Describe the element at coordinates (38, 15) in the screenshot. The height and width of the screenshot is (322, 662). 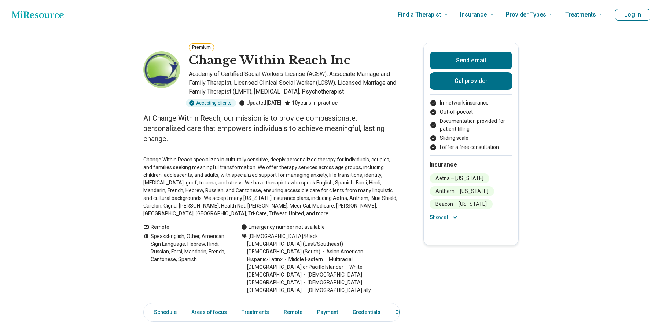
I see `a: Home page` at that location.